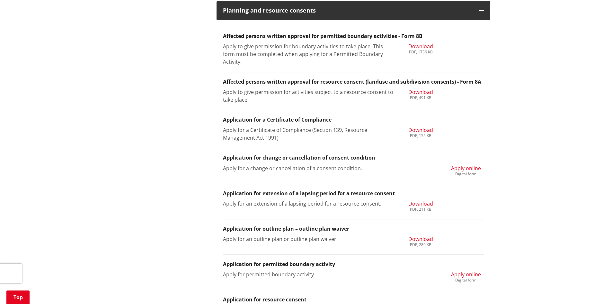  What do you see at coordinates (421, 241) in the screenshot?
I see `a: Download PDF, 289 KB` at bounding box center [421, 241].